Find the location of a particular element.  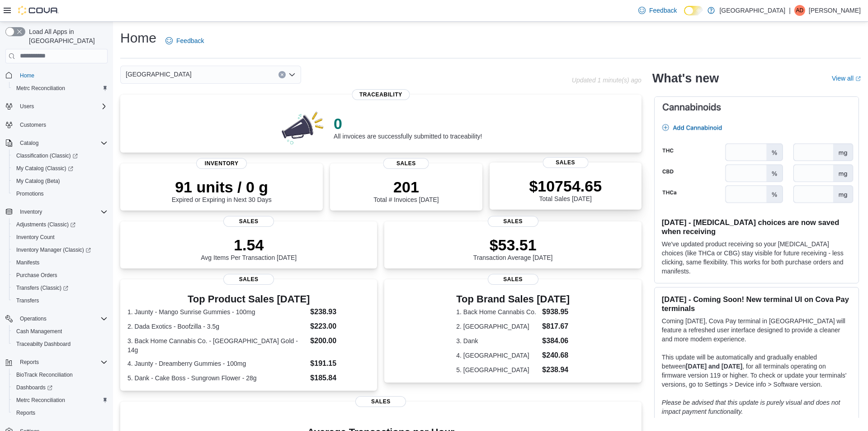

span: AD is located at coordinates (800, 10).